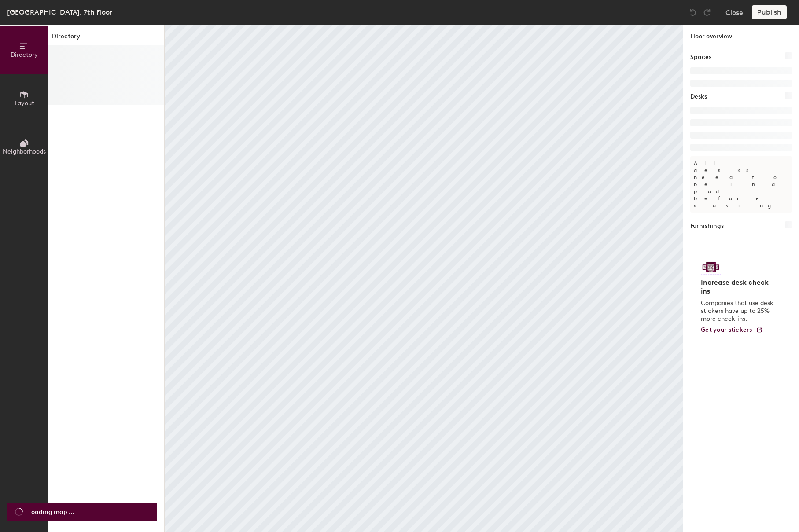 The width and height of the screenshot is (799, 532). Describe the element at coordinates (707, 12) in the screenshot. I see `img: Redo` at that location.